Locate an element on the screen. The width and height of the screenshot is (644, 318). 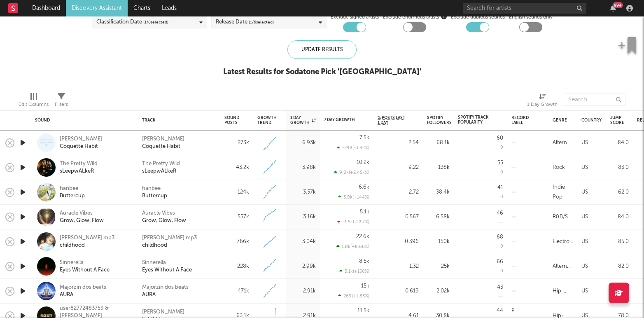
a: Sinnerella is located at coordinates (154, 263).